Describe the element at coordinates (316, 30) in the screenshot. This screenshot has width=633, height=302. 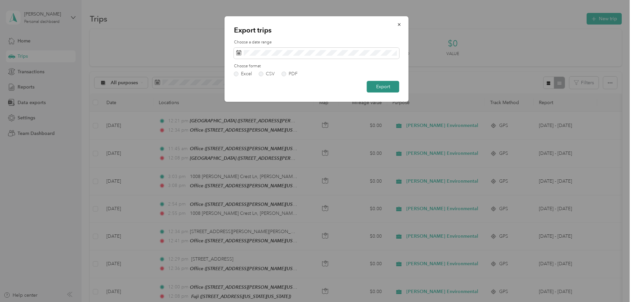
I see `p: Export trips` at that location.